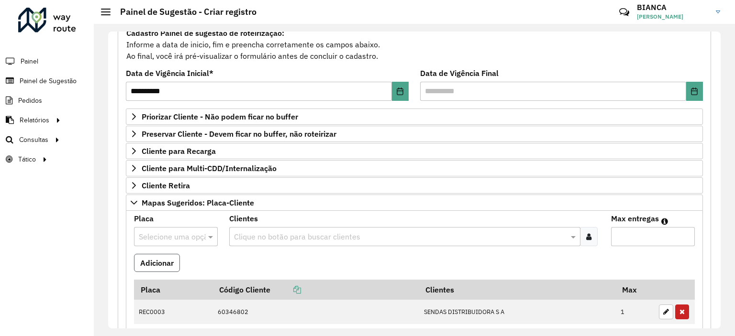 The height and width of the screenshot is (336, 735). What do you see at coordinates (178, 151) in the screenshot?
I see `span: Cliente para Recarga` at bounding box center [178, 151].